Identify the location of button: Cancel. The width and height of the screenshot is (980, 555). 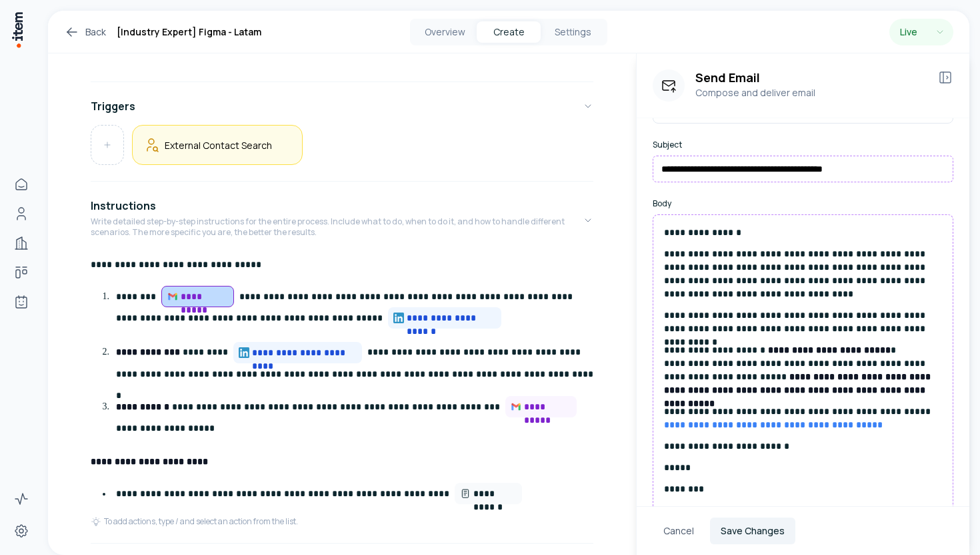
(679, 531).